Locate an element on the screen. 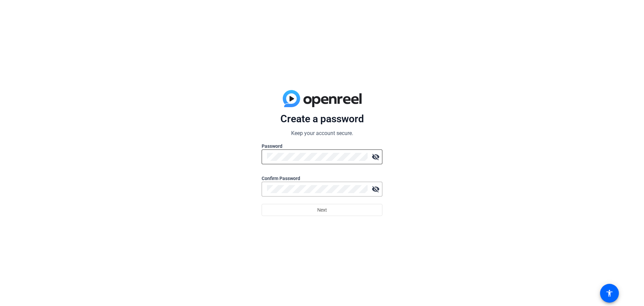  p: Create a password is located at coordinates (322, 119).